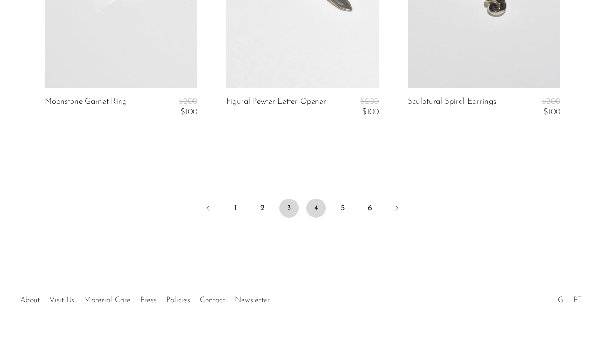 This screenshot has width=605, height=364. What do you see at coordinates (148, 300) in the screenshot?
I see `a: Press` at bounding box center [148, 300].